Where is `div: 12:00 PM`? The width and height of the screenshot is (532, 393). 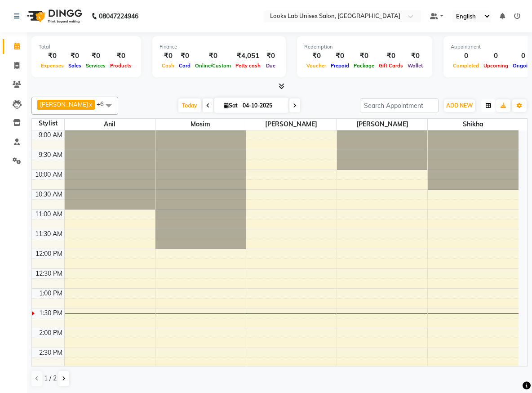 div: 12:00 PM is located at coordinates (49, 253).